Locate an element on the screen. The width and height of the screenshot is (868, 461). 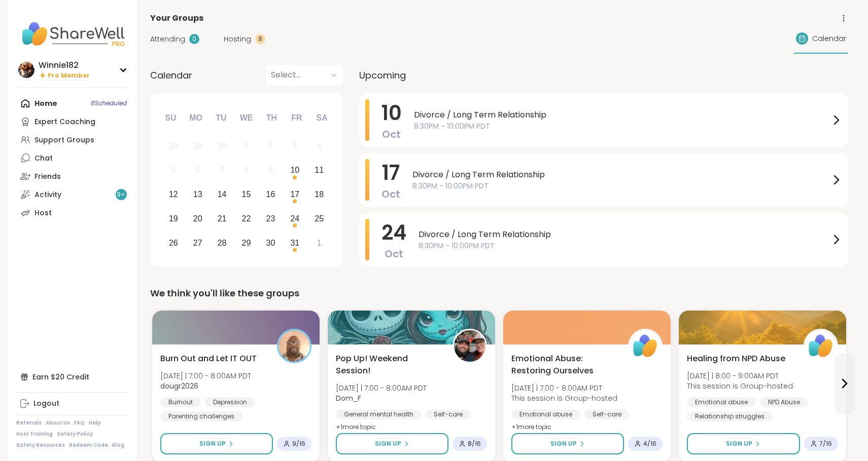
div: Sa is located at coordinates (322, 118).